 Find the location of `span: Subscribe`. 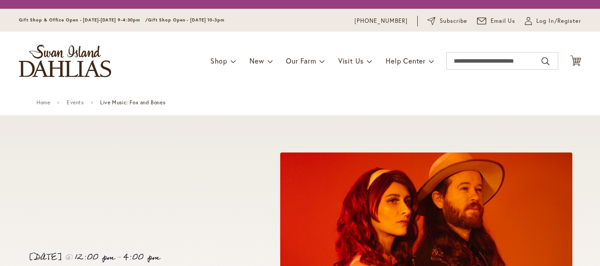

span: Subscribe is located at coordinates (453, 21).